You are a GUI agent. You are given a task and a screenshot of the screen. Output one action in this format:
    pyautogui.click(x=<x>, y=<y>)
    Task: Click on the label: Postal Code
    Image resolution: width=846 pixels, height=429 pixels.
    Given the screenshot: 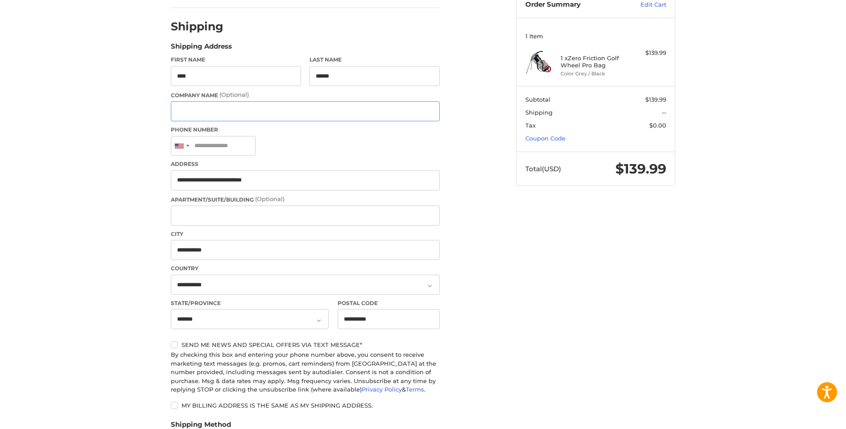 What is the action you would take?
    pyautogui.click(x=389, y=303)
    